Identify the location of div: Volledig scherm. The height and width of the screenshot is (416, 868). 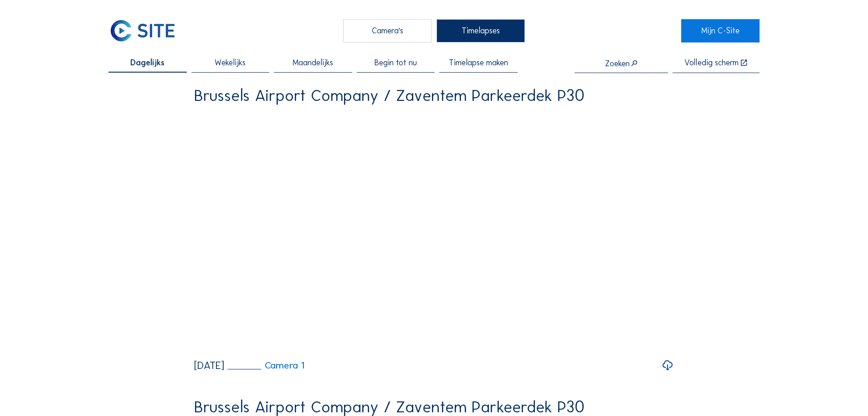
(712, 63).